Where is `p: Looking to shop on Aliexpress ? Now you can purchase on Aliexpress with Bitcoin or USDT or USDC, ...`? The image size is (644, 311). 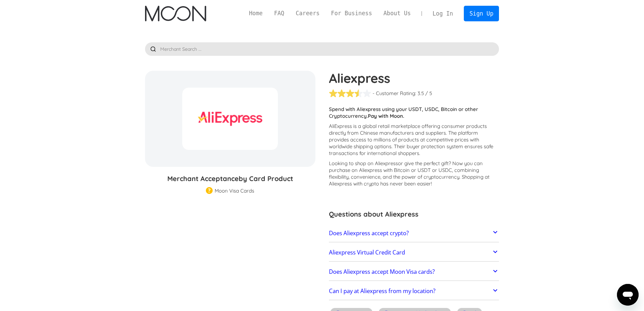 p: Looking to shop on Aliexpress ? Now you can purchase on Aliexpress with Bitcoin or USDT or USDC, ... is located at coordinates (415, 174).